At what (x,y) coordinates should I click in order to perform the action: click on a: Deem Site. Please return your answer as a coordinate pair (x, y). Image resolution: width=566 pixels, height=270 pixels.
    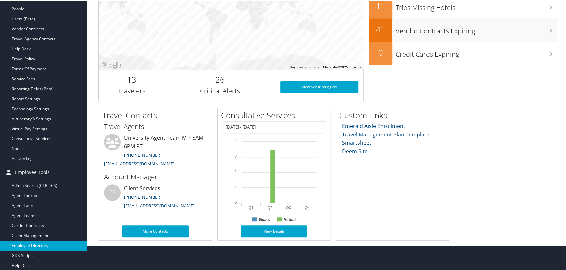
    Looking at the image, I should click on (355, 151).